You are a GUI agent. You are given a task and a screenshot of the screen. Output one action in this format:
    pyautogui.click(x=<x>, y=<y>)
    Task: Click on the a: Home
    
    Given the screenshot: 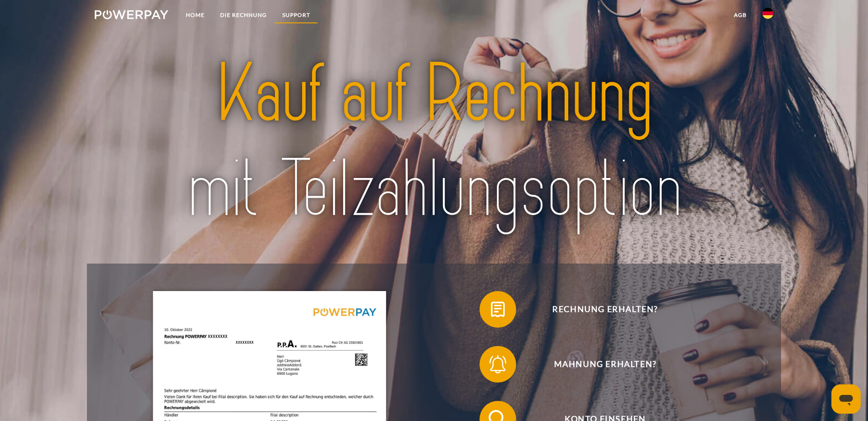 What is the action you would take?
    pyautogui.click(x=195, y=15)
    